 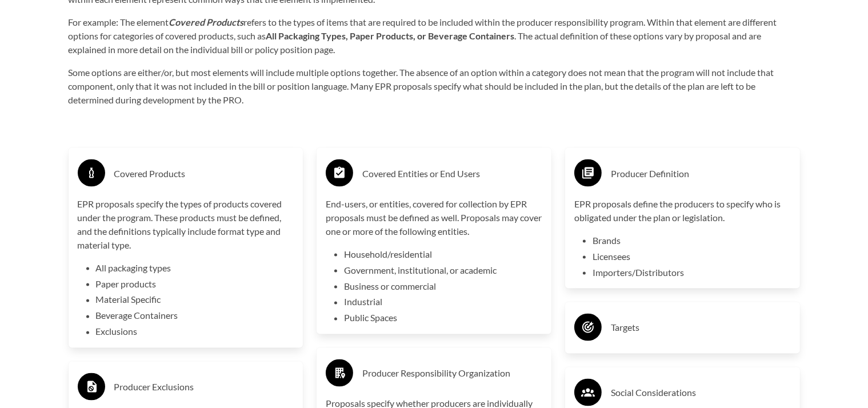 I want to click on li: Beverage Containers, so click(x=195, y=315).